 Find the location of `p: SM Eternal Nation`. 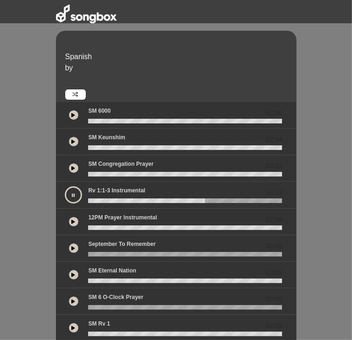

p: SM Eternal Nation is located at coordinates (112, 271).